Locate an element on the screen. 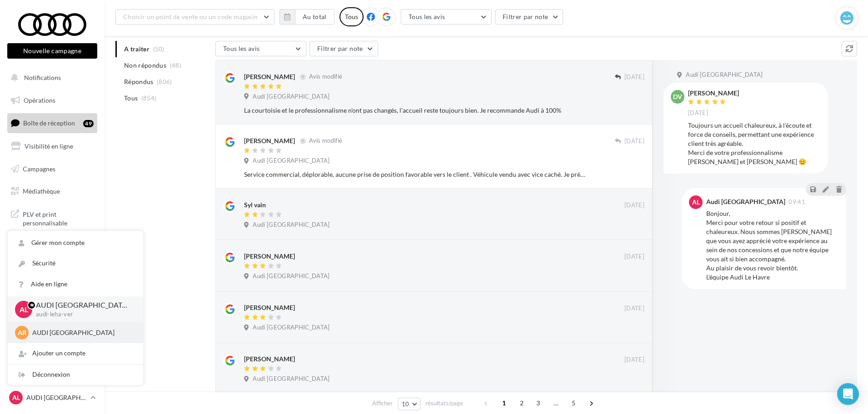 The image size is (868, 414). span: DV is located at coordinates (678, 97).